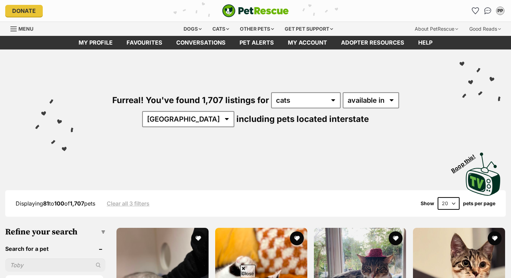 The width and height of the screenshot is (511, 278). Describe the element at coordinates (55, 203) in the screenshot. I see `span: Displaying to of pets` at that location.